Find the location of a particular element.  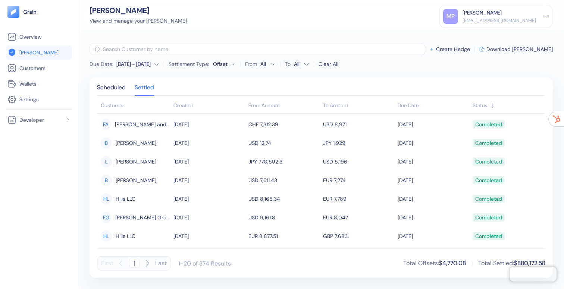

label: Settlement Type: is located at coordinates (189, 64).